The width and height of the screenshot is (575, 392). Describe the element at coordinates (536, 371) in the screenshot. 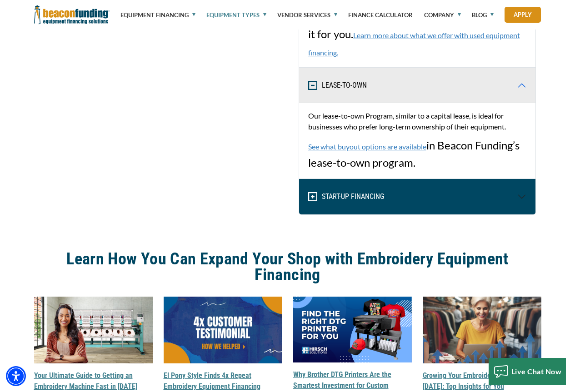

I see `span: Live Chat Now` at that location.